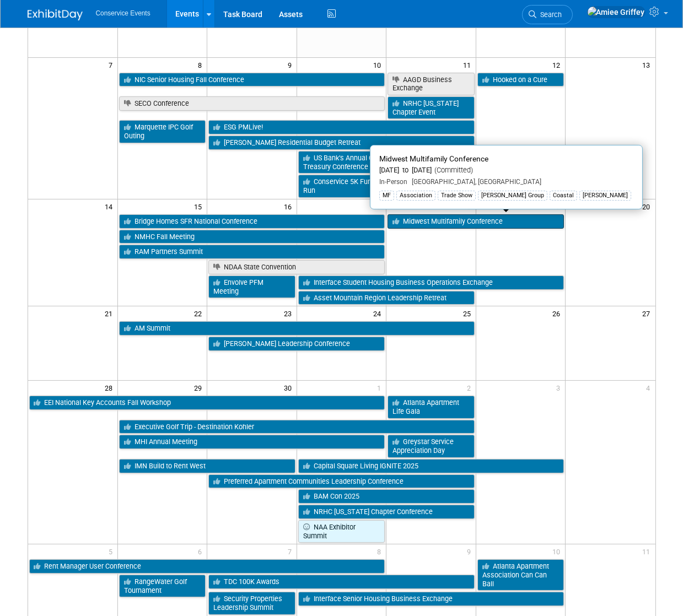 The image size is (683, 616). I want to click on a: Preferred Apartment Communities Leadership Conference, so click(341, 482).